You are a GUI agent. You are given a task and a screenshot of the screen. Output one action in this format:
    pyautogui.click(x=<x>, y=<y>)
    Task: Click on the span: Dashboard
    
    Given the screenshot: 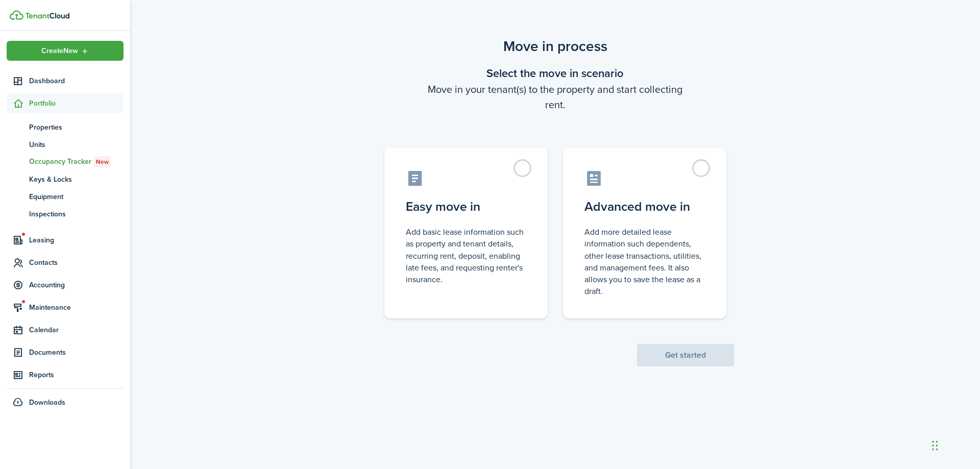 What is the action you would take?
    pyautogui.click(x=76, y=81)
    